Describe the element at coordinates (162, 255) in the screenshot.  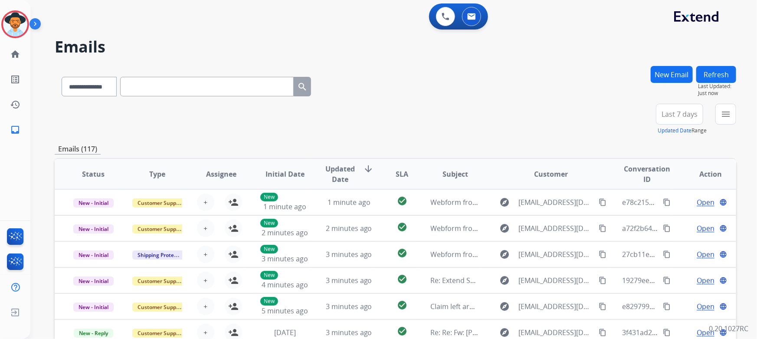
I see `span: Shipping Protection` at that location.